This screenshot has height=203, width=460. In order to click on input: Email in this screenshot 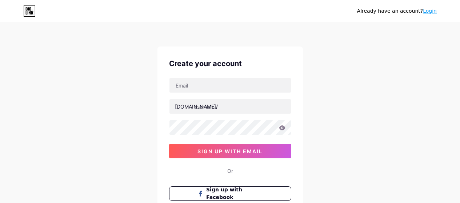, I will do `click(230, 85)`.